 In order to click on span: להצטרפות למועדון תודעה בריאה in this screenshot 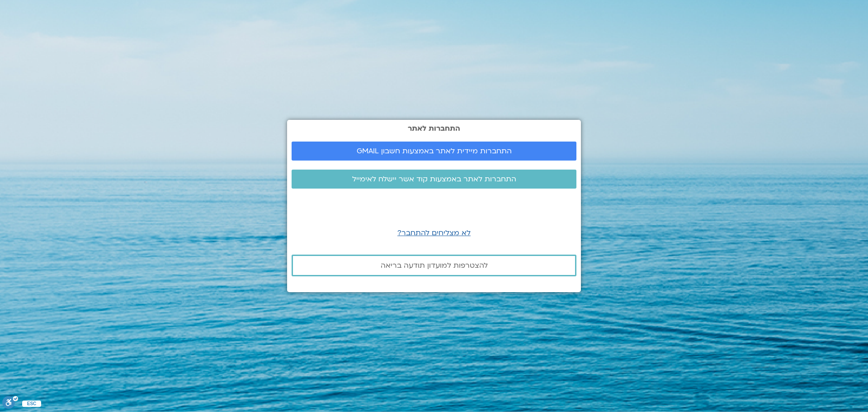, I will do `click(434, 265)`.